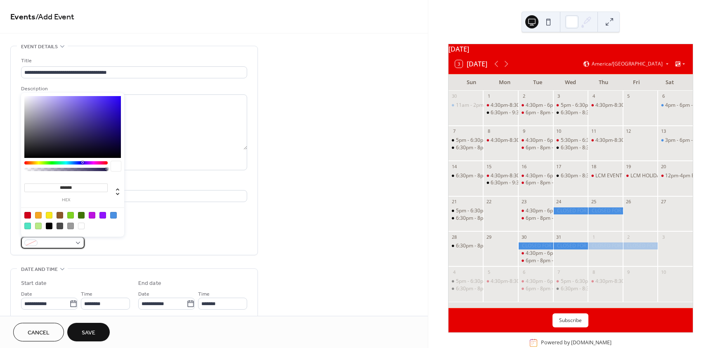  What do you see at coordinates (559, 202) in the screenshot?
I see `div: 24` at bounding box center [559, 202].